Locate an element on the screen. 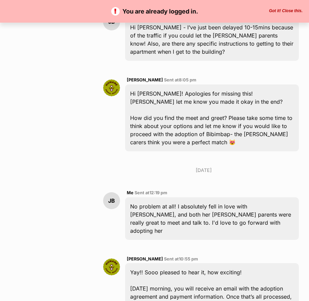 The height and width of the screenshot is (301, 309). span: 8:05 pm is located at coordinates (188, 80).